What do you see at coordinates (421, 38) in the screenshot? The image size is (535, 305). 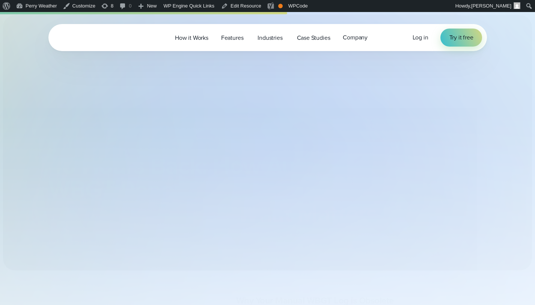 I see `a: Log in` at bounding box center [421, 38].